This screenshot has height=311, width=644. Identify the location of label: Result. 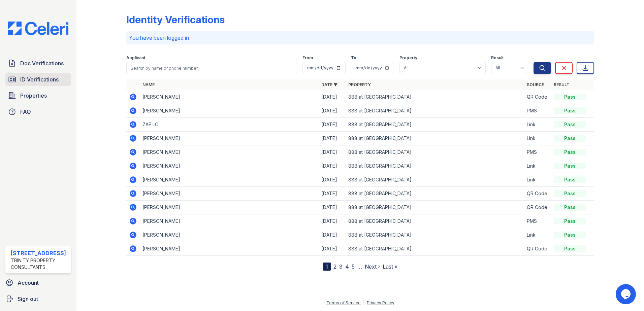
(497, 58).